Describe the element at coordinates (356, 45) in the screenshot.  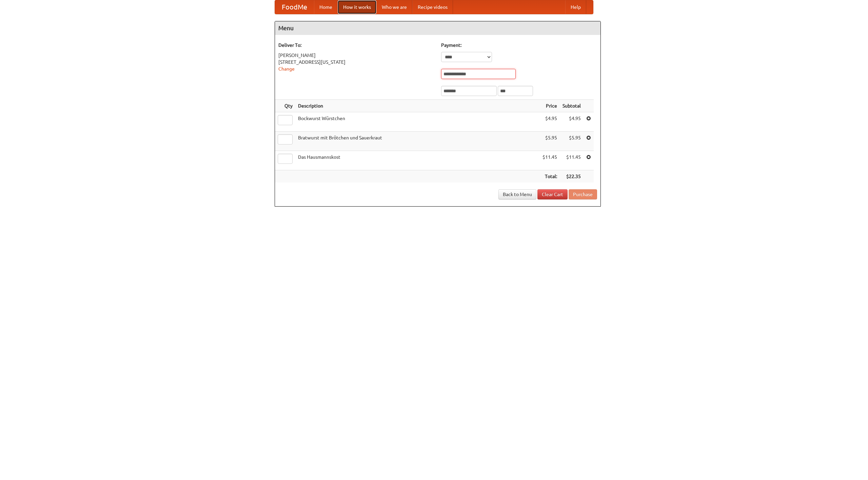
I see `h5: Deliver To:` at that location.